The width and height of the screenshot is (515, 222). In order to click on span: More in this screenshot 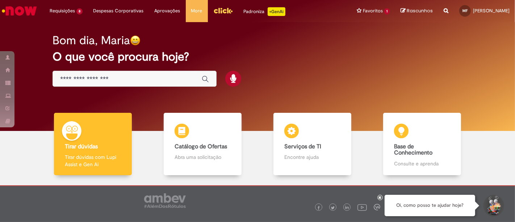, I will do `click(197, 11)`.